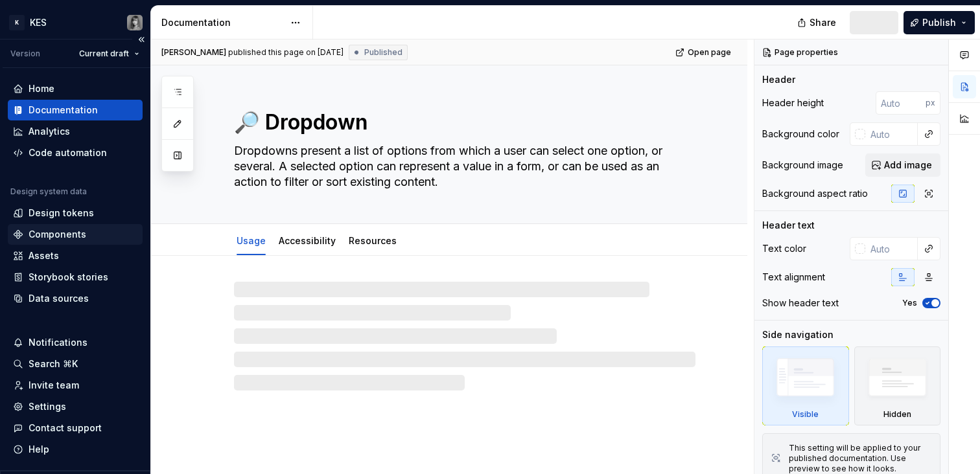  What do you see at coordinates (54, 386) in the screenshot?
I see `div: Invite team` at bounding box center [54, 386].